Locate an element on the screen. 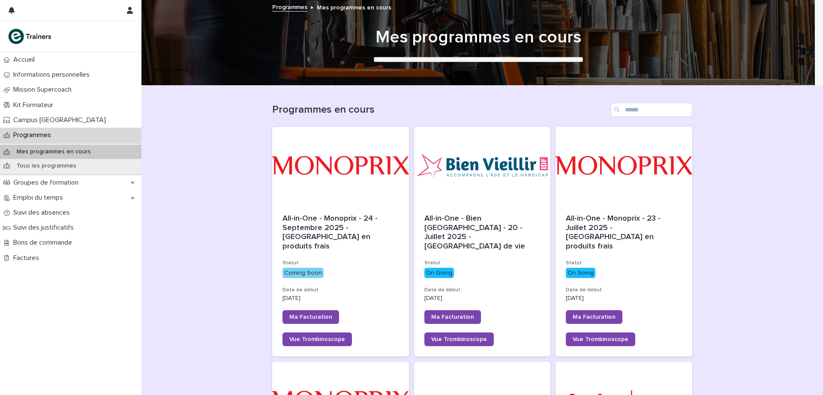  a: Programmes is located at coordinates (290, 6).